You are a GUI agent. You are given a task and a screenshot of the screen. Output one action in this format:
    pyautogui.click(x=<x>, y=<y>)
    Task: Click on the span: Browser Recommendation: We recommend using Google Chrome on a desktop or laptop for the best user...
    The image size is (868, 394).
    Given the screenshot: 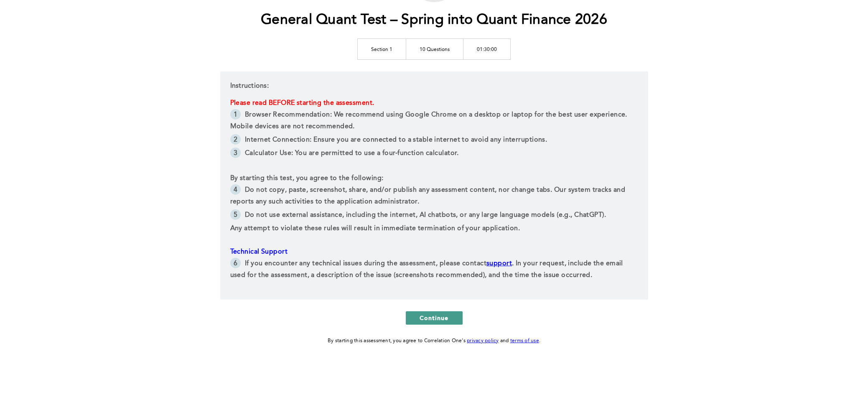 What is the action you would take?
    pyautogui.click(x=430, y=121)
    